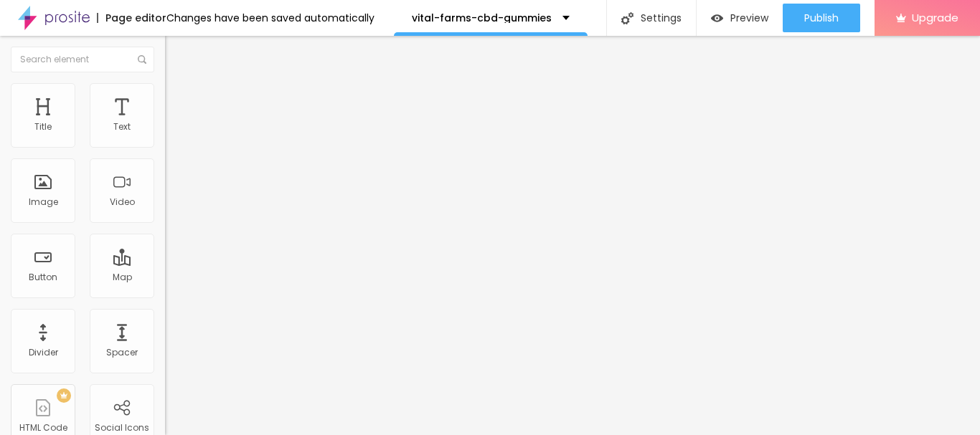 The image size is (980, 435). Describe the element at coordinates (131, 18) in the screenshot. I see `div: Page editor` at that location.